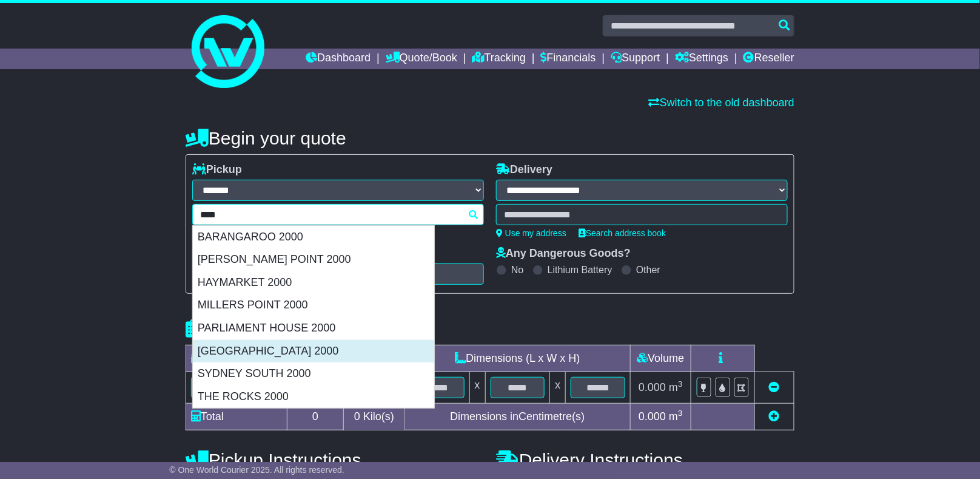  Describe the element at coordinates (261, 329) in the screenshot. I see `h4: Package details |` at that location.